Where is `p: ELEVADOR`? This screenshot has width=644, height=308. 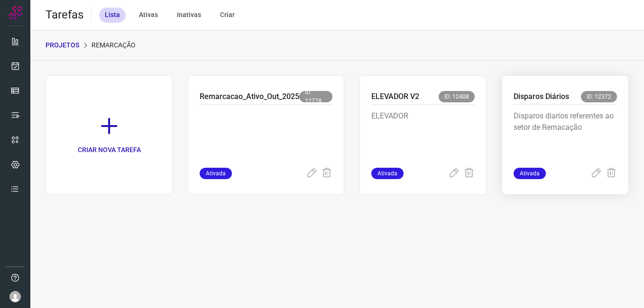
p: ELEVADOR is located at coordinates (423, 134).